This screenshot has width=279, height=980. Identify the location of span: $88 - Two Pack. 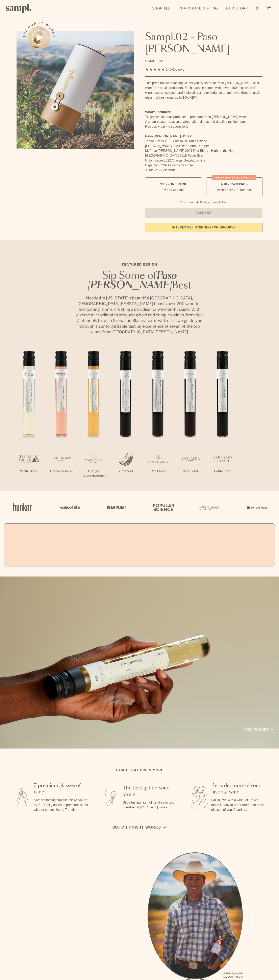
(235, 184).